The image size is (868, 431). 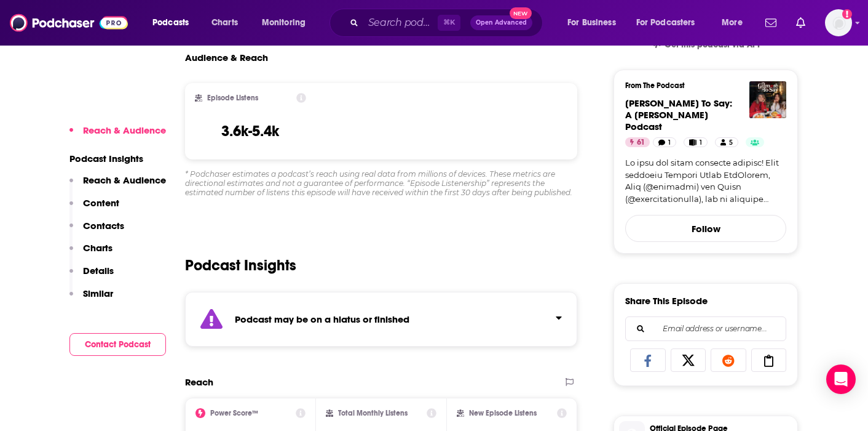 I want to click on span: For Podcasters, so click(x=666, y=23).